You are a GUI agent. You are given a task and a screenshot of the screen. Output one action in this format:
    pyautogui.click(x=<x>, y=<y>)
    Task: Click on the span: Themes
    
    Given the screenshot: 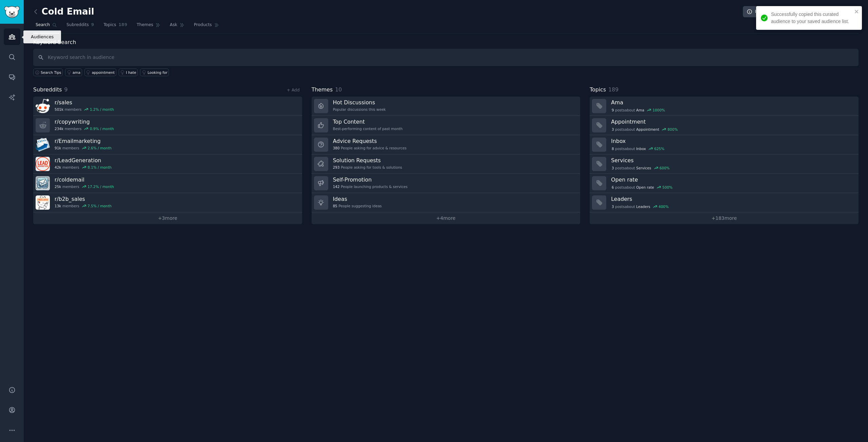 What is the action you would take?
    pyautogui.click(x=144, y=25)
    